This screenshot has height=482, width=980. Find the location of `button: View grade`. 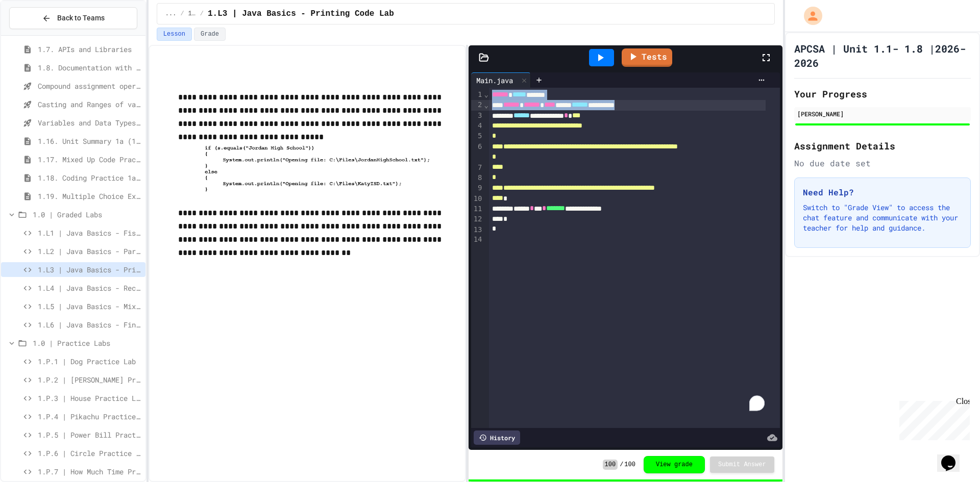

button: View grade is located at coordinates (674, 465).